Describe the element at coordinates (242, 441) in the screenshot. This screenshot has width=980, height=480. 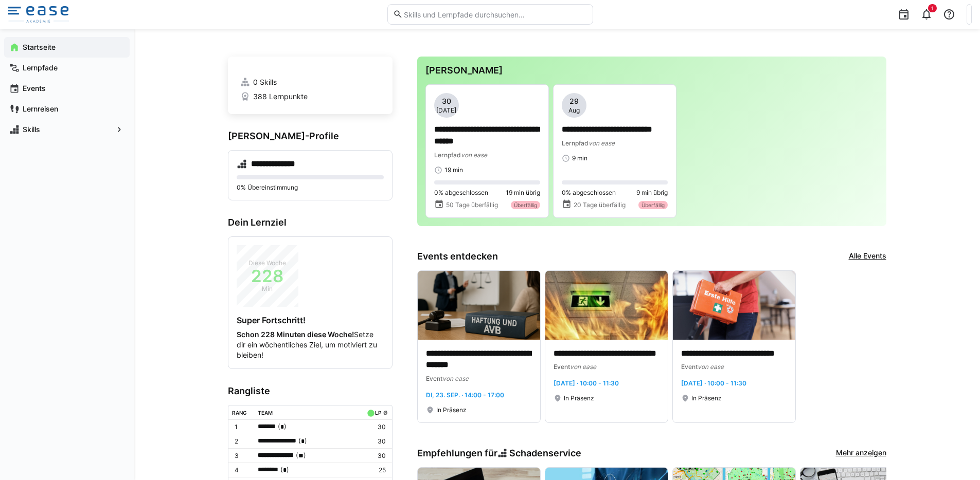
I see `p: 2` at that location.